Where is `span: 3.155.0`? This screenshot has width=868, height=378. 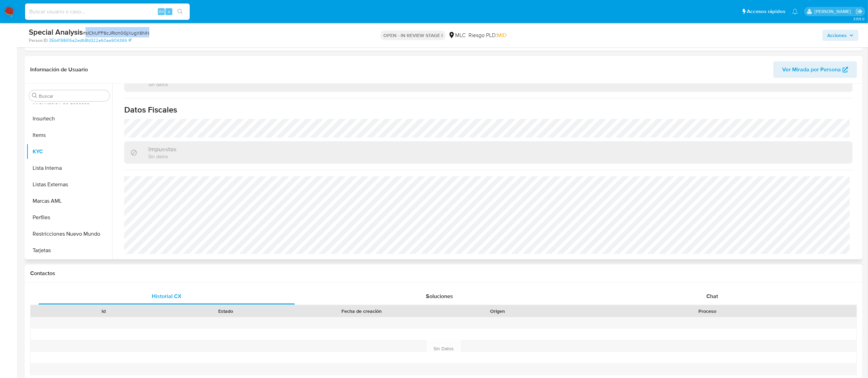 span: 3.155.0 is located at coordinates (859, 19).